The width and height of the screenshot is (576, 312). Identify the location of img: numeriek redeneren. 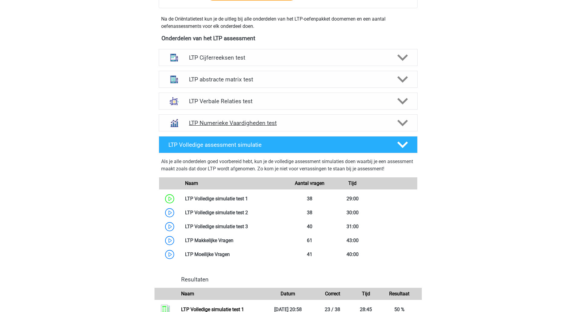
(174, 123).